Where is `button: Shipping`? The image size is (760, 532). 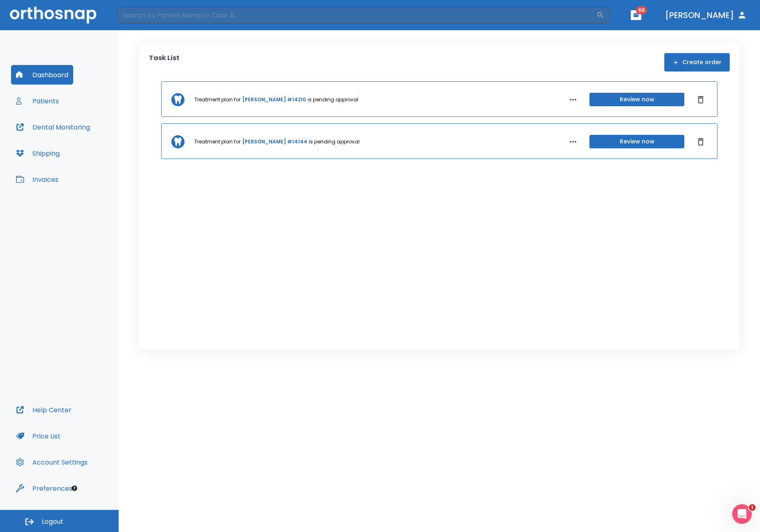 button: Shipping is located at coordinates (38, 153).